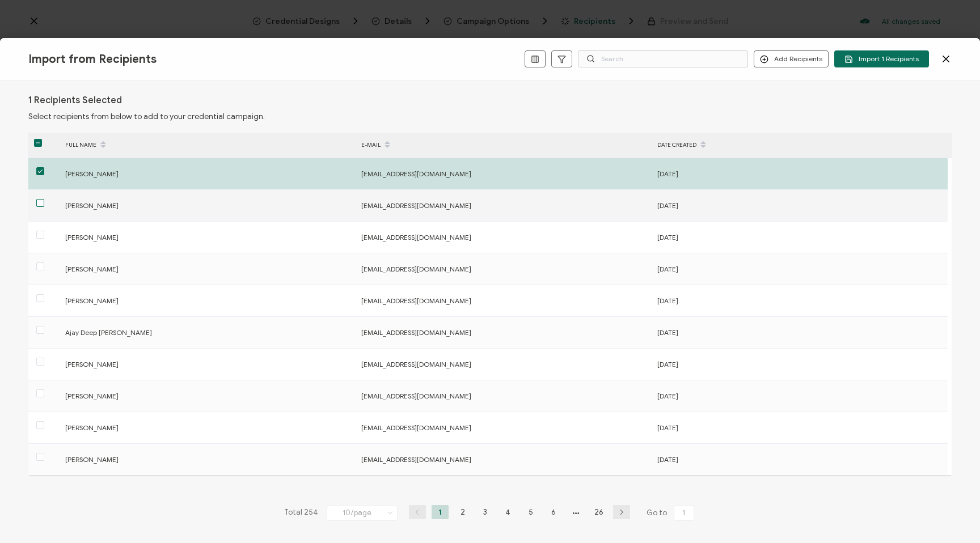 The width and height of the screenshot is (980, 543). Describe the element at coordinates (791, 59) in the screenshot. I see `button: Add Recipients` at that location.